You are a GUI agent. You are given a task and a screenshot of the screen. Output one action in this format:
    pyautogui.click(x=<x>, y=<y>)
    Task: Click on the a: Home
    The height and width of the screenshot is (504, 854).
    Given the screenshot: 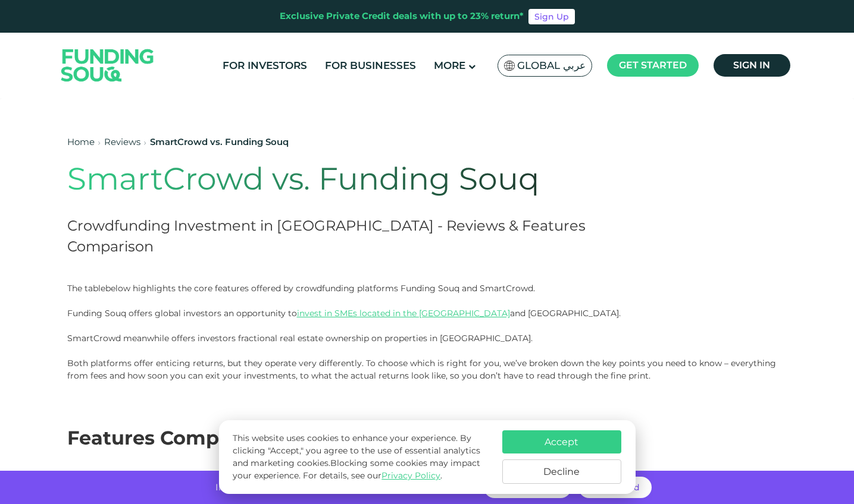 What is the action you would take?
    pyautogui.click(x=81, y=141)
    